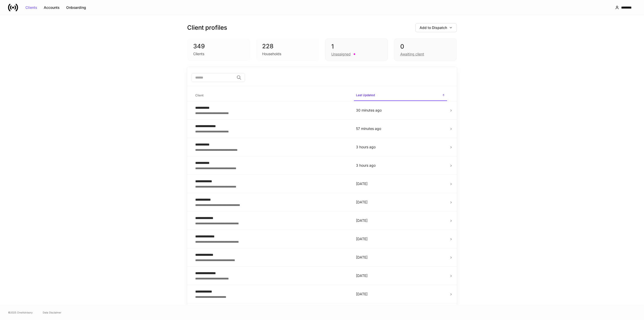 The image size is (644, 320). I want to click on div: 0Awaiting client, so click(426, 50).